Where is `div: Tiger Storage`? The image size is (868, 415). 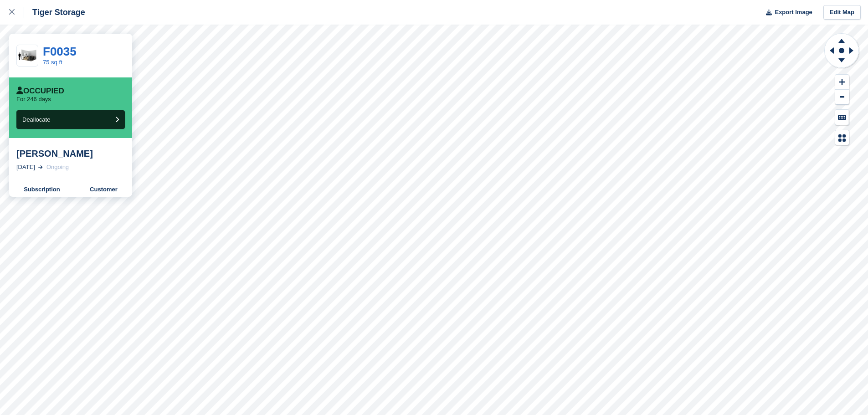
div: Tiger Storage is located at coordinates (55, 12).